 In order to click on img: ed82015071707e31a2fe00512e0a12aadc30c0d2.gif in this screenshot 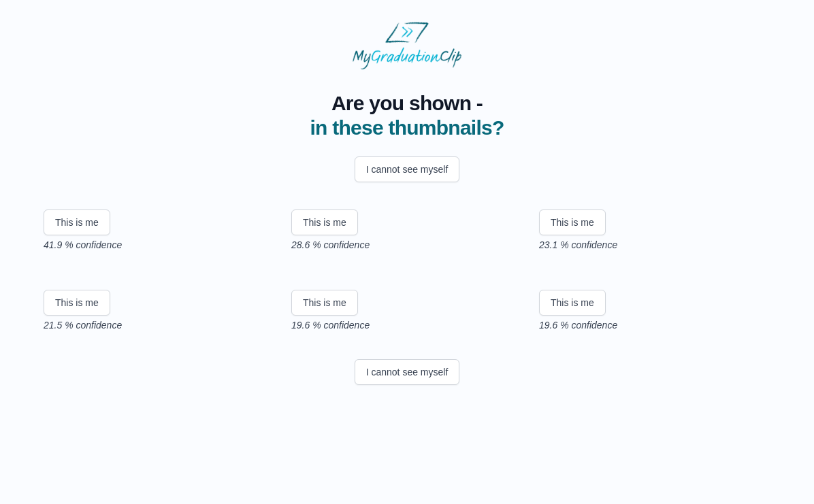, I will do `click(160, 288)`.